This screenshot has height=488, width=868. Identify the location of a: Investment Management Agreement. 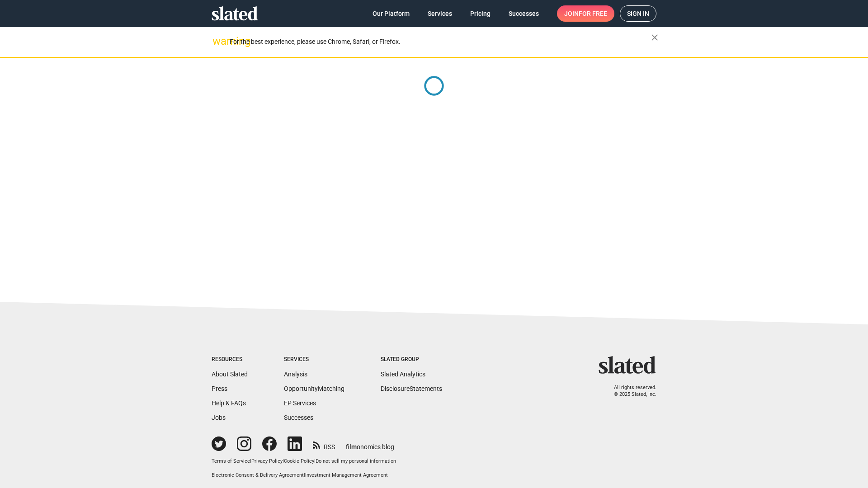
(346, 475).